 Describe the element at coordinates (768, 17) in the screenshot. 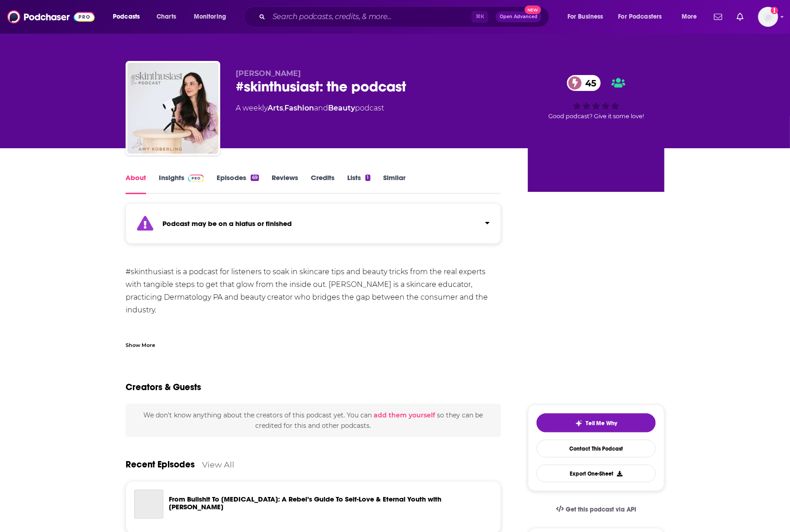

I see `img: User Profile` at that location.